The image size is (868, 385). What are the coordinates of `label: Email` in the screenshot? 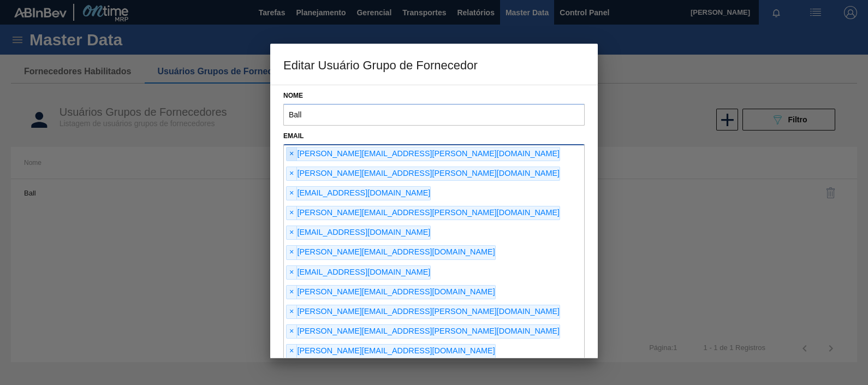 It's located at (293, 136).